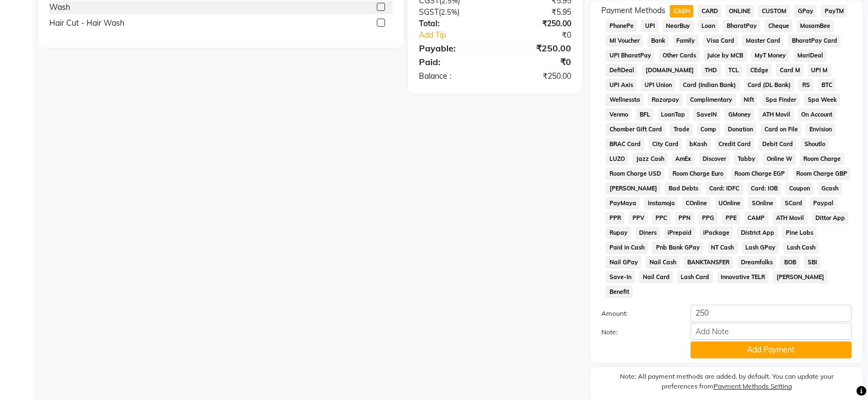 Image resolution: width=868 pixels, height=400 pixels. Describe the element at coordinates (698, 144) in the screenshot. I see `span: bKash` at that location.